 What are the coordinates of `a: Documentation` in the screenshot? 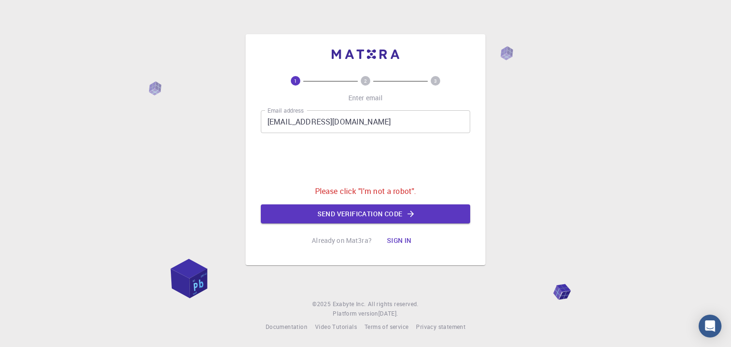 It's located at (287, 327).